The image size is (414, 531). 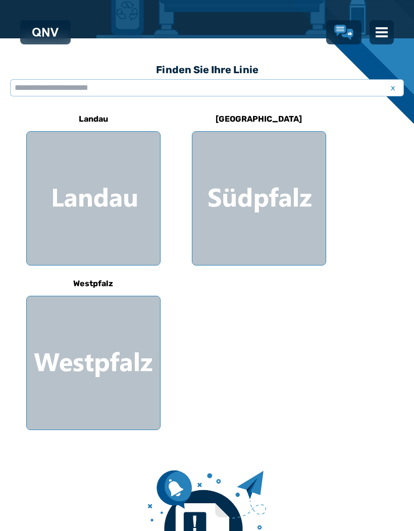 I want to click on a: Lob & Kritik, so click(x=344, y=32).